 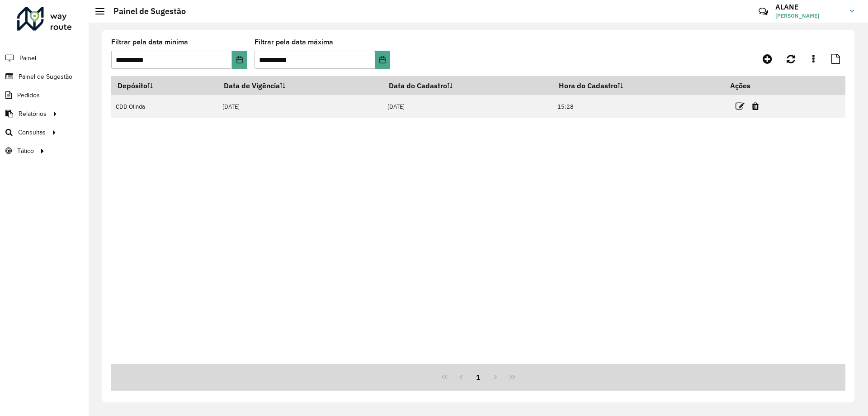 I want to click on th: Depósito, so click(x=164, y=86).